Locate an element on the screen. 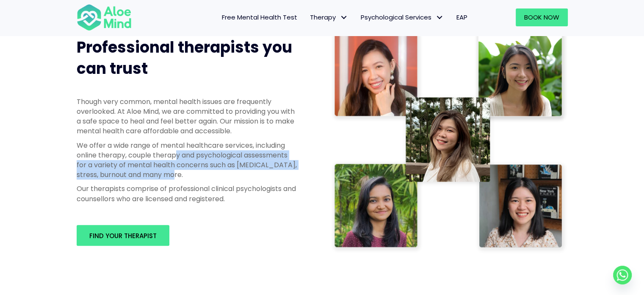  p: We offer a wide range of mental healthcare services, including online therapy, couple therapy and... is located at coordinates (187, 160).